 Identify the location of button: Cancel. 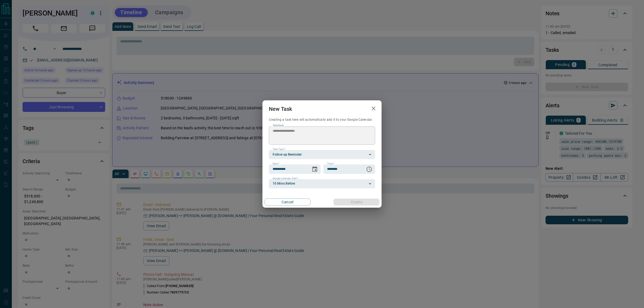
(287, 202).